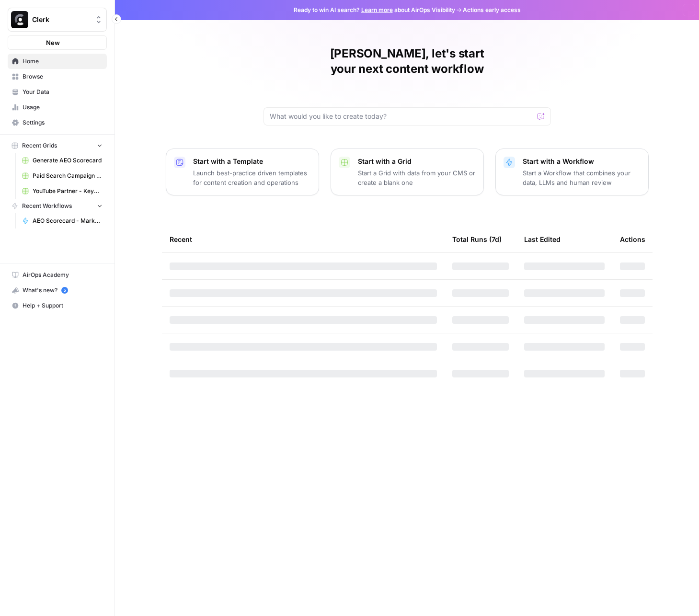 This screenshot has height=616, width=699. I want to click on div: Last Edited, so click(543, 239).